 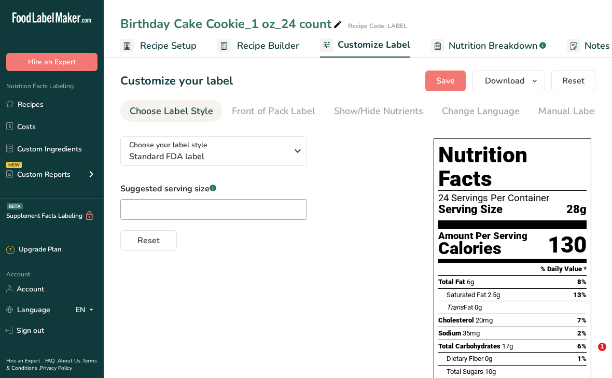 What do you see at coordinates (445, 81) in the screenshot?
I see `button: Save` at bounding box center [445, 81].